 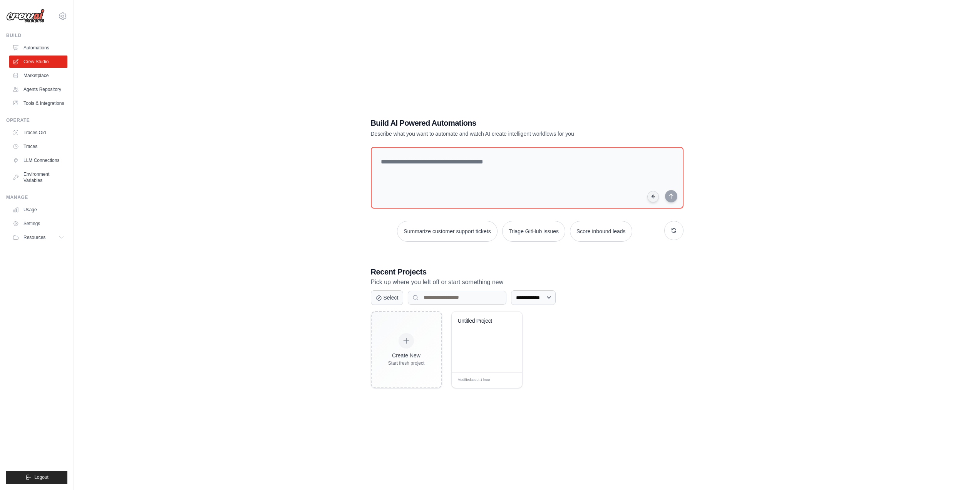 What do you see at coordinates (674, 230) in the screenshot?
I see `button: Get new suggestions` at bounding box center [674, 230].